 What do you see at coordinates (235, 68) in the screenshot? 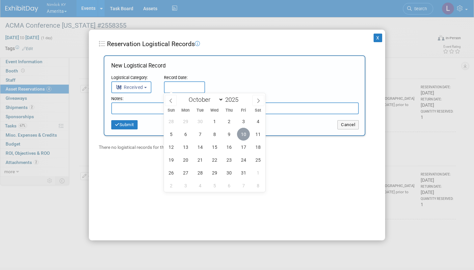
I see `div: New Logistical Record` at bounding box center [235, 68].